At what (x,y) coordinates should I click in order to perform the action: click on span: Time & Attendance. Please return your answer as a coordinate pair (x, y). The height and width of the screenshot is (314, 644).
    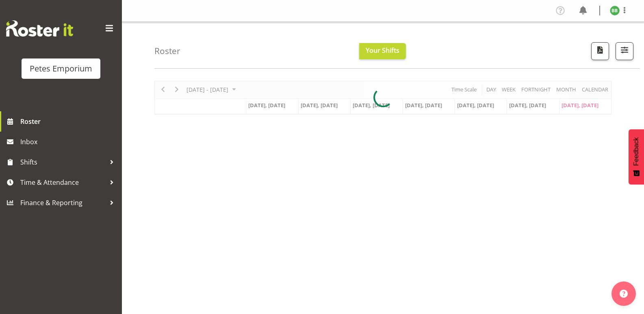
    Looking at the image, I should click on (63, 183).